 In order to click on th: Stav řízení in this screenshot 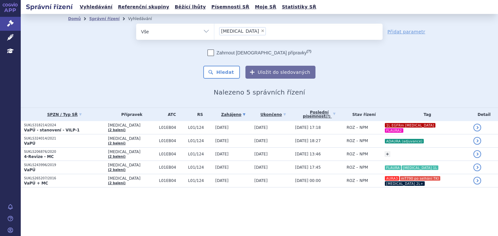, I will do `click(362, 114)`.